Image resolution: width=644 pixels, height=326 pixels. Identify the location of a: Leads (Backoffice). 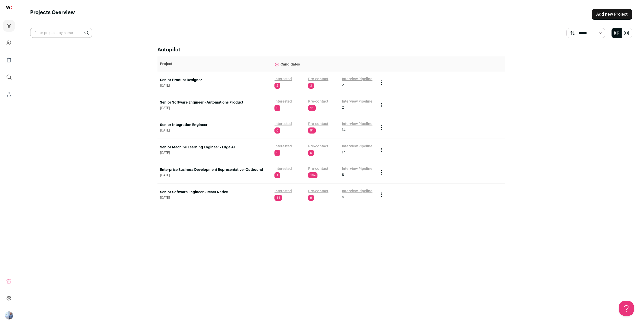
(9, 94).